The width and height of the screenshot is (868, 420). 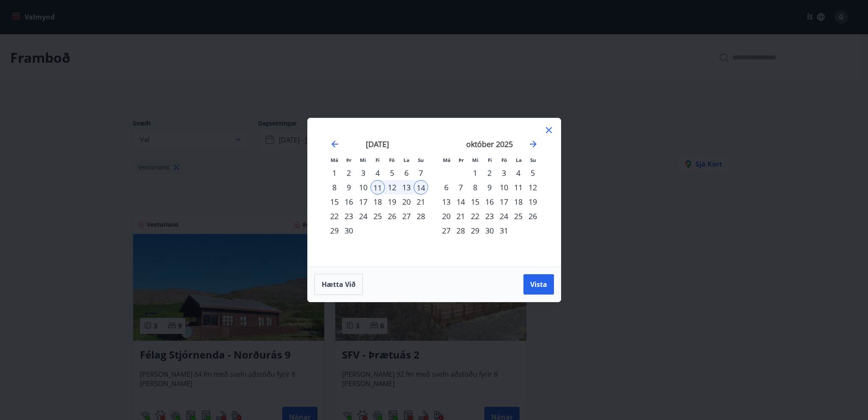 I want to click on span: Vista, so click(x=538, y=284).